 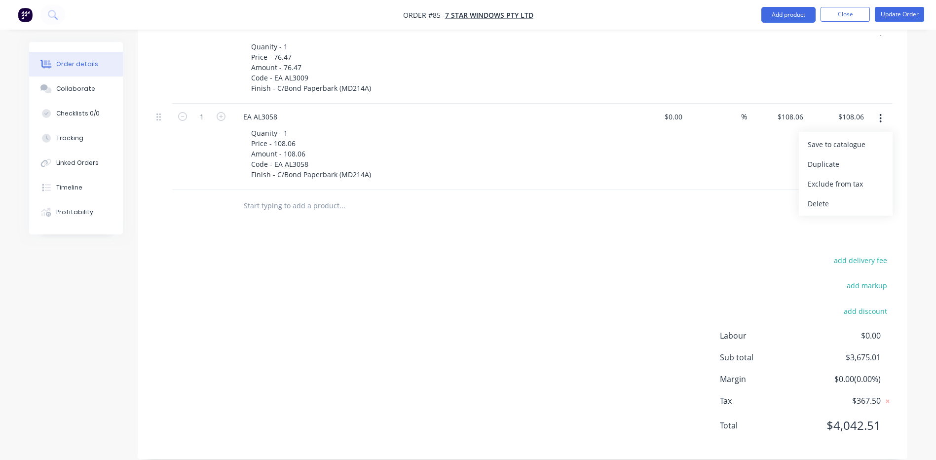 What do you see at coordinates (865, 310) in the screenshot?
I see `button: add discount` at bounding box center [865, 310].